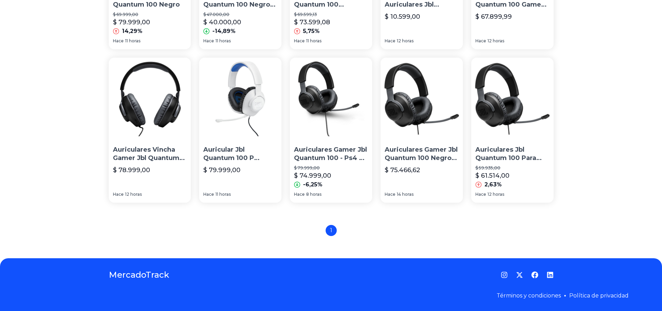 This screenshot has height=311, width=662. I want to click on a: Auricular Jbl Quantum 100 P Optimizado PlaystationAuricular Jbl Quantum 100 P Optimizado Playstat..., so click(240, 130).